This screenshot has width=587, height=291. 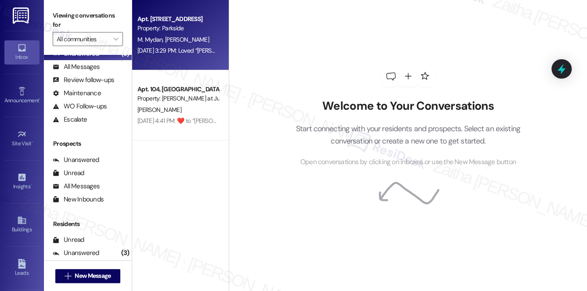 I want to click on a: Buildings, so click(x=22, y=225).